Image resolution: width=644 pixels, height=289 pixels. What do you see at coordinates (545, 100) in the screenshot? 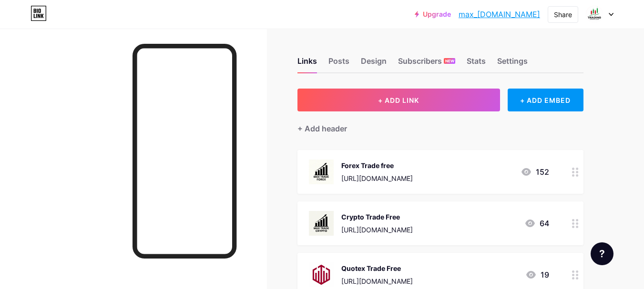
I see `div: + ADD EMBED` at bounding box center [545, 100].